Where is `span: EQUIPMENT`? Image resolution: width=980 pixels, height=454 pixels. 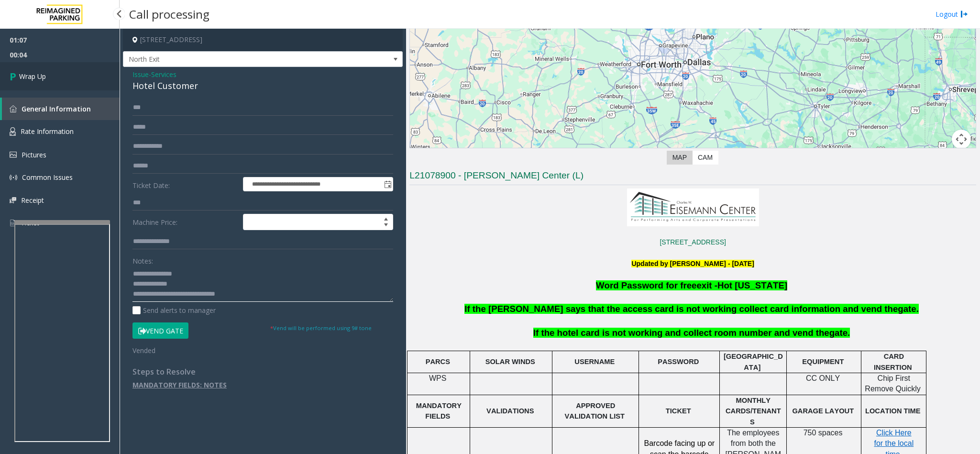 span: EQUIPMENT is located at coordinates (822, 362).